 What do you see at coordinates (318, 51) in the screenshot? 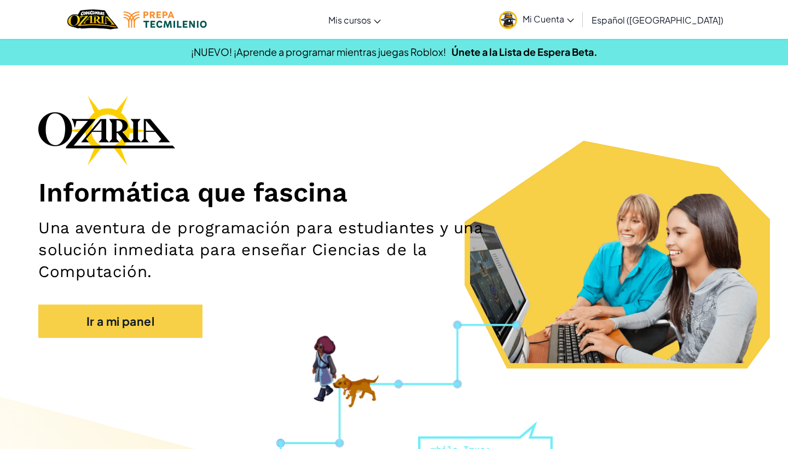
I see `span: ¡NUEVO! ¡Aprende a programar mientras juegas Roblox!` at bounding box center [318, 51].